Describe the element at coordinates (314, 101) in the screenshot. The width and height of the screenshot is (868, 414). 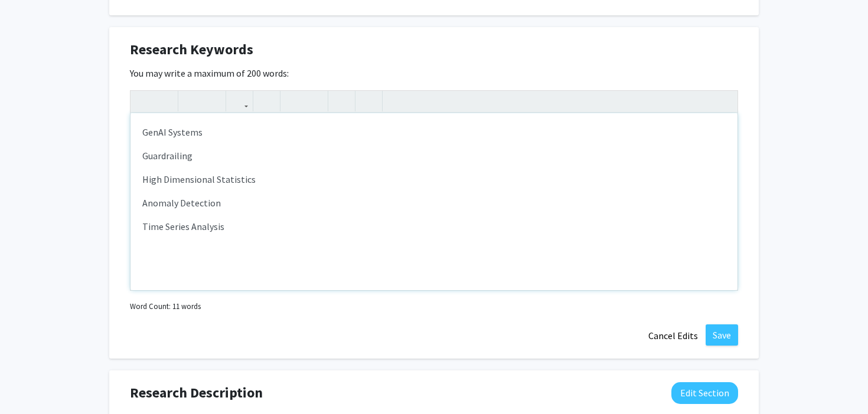
I see `button: Ordered list` at that location.